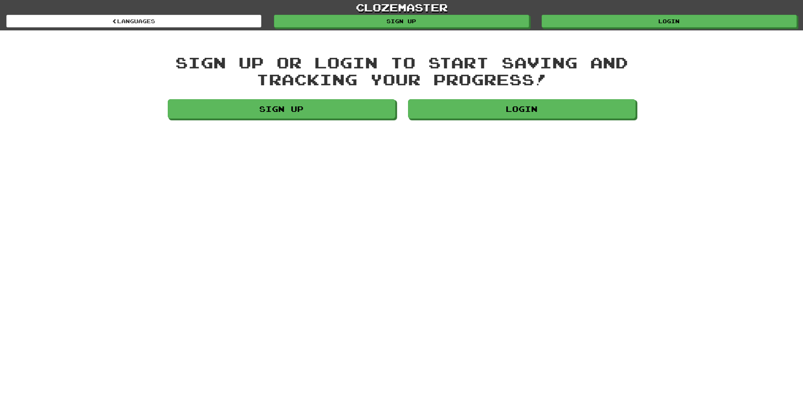 The image size is (803, 399). What do you see at coordinates (134, 21) in the screenshot?
I see `a: Languages` at bounding box center [134, 21].